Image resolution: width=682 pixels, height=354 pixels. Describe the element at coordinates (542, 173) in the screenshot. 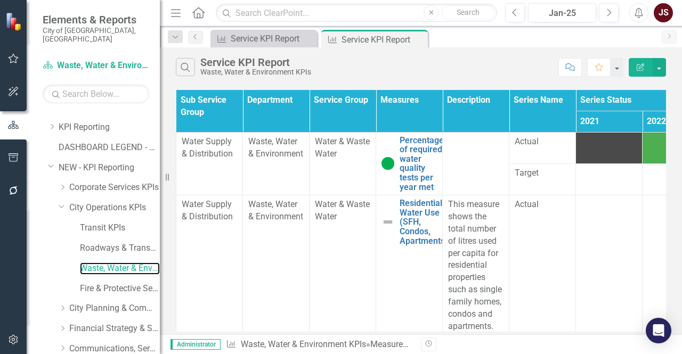

I see `span: Target` at that location.